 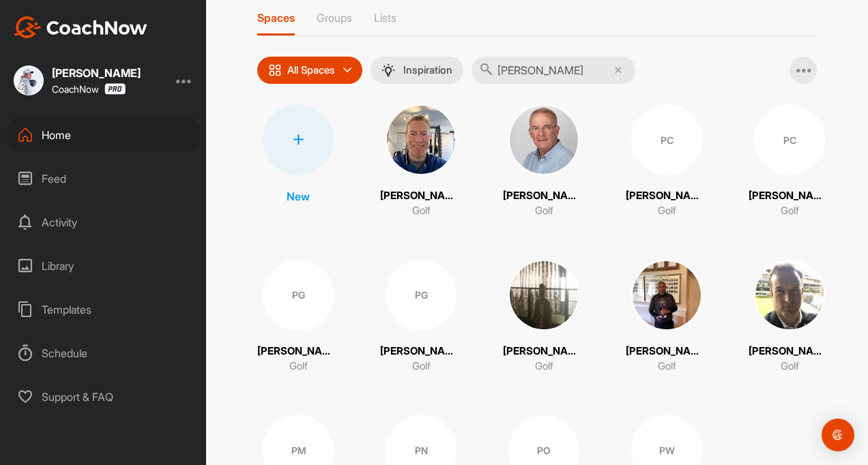 I want to click on div: Templates, so click(x=104, y=310).